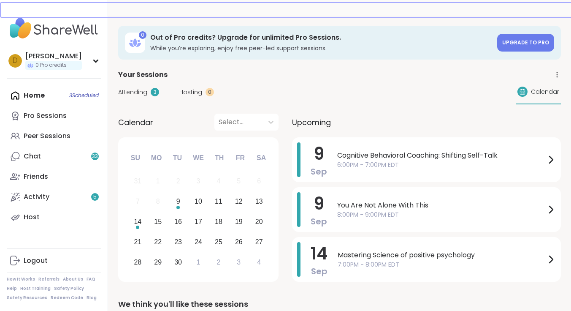  I want to click on div: Not available Thursday, September 4th, 2025, so click(219, 181).